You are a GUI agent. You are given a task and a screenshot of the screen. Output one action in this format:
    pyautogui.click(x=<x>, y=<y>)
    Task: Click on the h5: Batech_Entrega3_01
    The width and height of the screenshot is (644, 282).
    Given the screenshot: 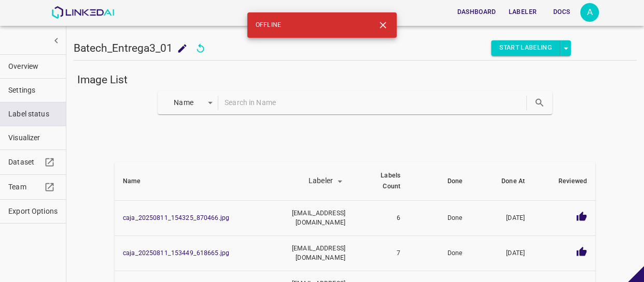 What is the action you would take?
    pyautogui.click(x=123, y=48)
    